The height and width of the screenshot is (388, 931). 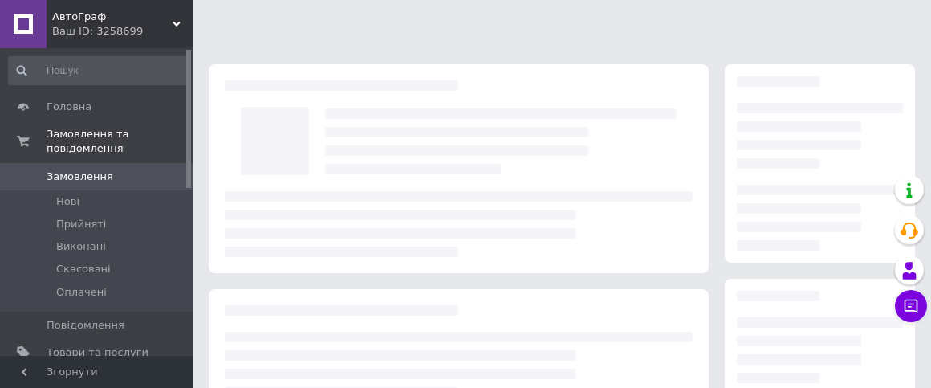 What do you see at coordinates (79, 177) in the screenshot?
I see `span: Замовлення` at bounding box center [79, 177].